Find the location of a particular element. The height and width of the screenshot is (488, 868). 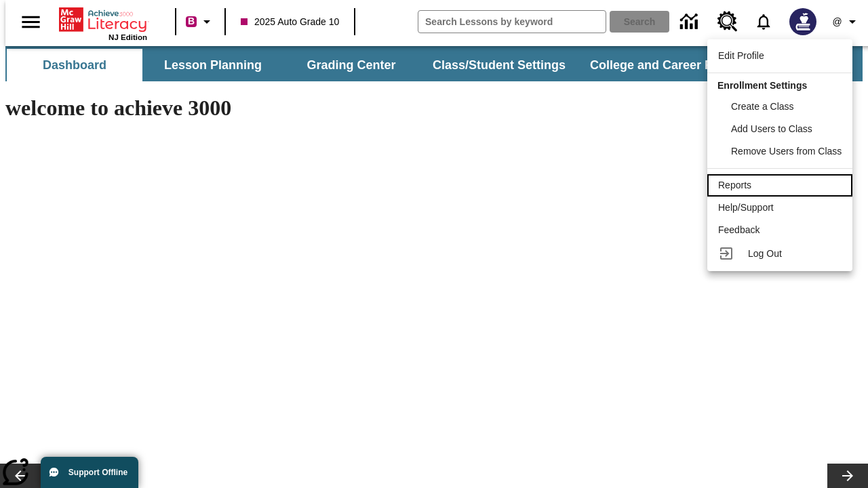

span: Add Users to Class is located at coordinates (772, 129).